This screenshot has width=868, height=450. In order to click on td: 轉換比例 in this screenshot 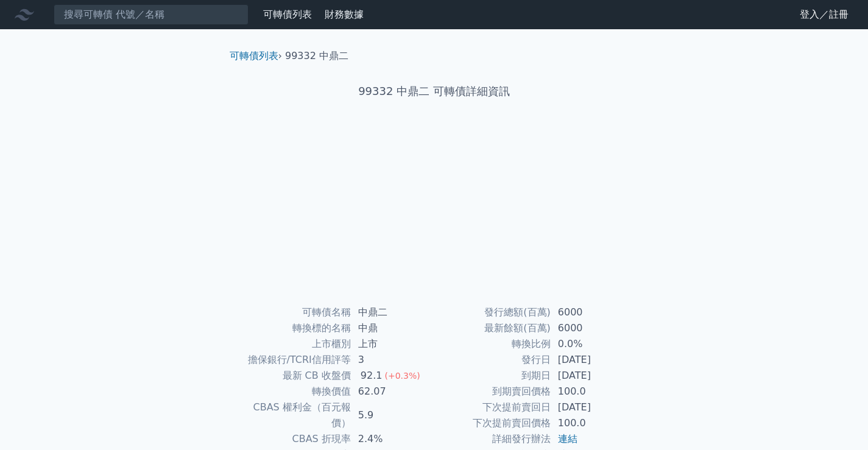, I will do `click(492, 344)`.